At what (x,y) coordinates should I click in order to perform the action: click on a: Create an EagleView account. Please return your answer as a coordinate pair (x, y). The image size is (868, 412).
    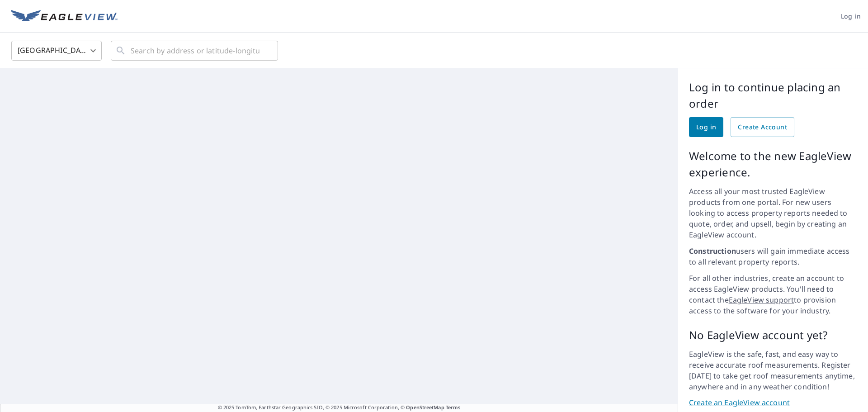
    Looking at the image, I should click on (774, 402).